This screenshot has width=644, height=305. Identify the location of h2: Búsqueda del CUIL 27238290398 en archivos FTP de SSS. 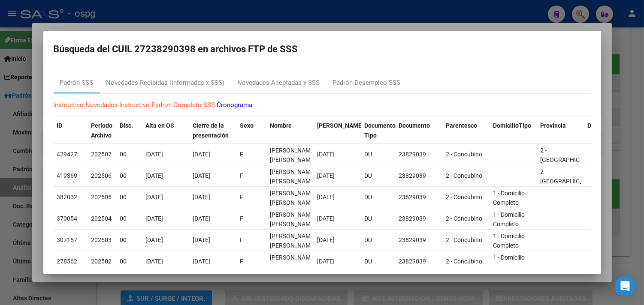
(322, 49).